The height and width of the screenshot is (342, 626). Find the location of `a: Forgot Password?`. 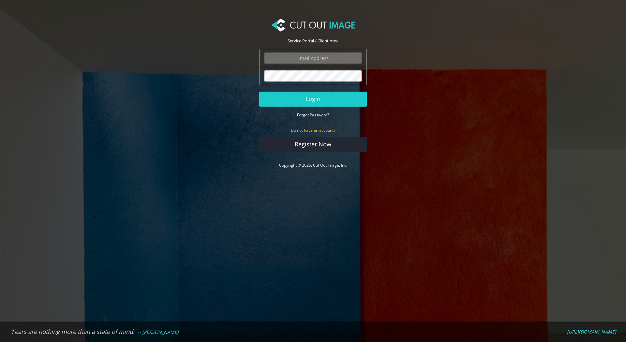

a: Forgot Password? is located at coordinates (313, 115).